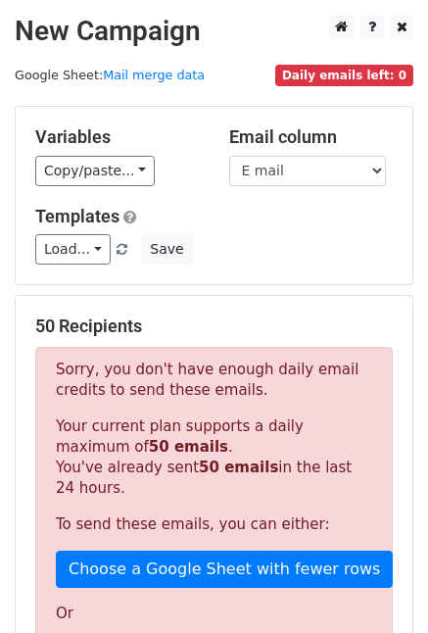 This screenshot has height=633, width=428. I want to click on a: Mail merge data, so click(154, 74).